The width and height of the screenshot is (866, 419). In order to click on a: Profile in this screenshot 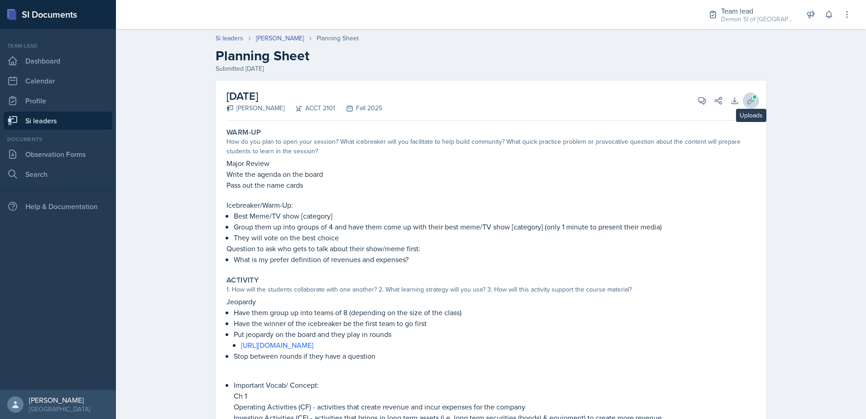, I will do `click(58, 101)`.